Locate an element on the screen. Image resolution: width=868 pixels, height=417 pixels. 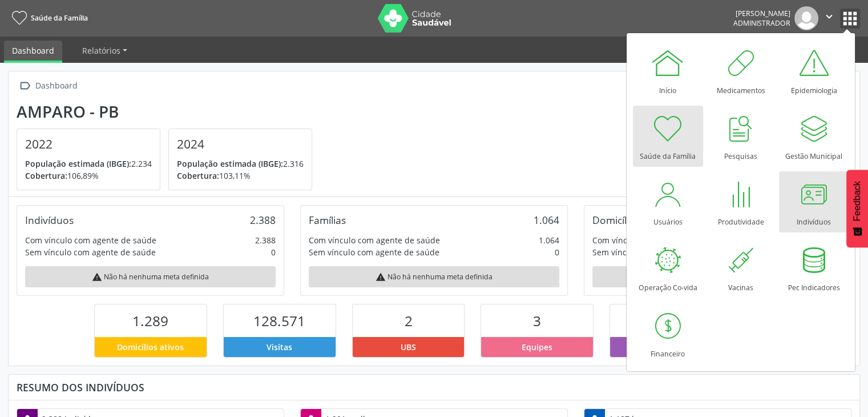
span: 3 is located at coordinates (537, 320).